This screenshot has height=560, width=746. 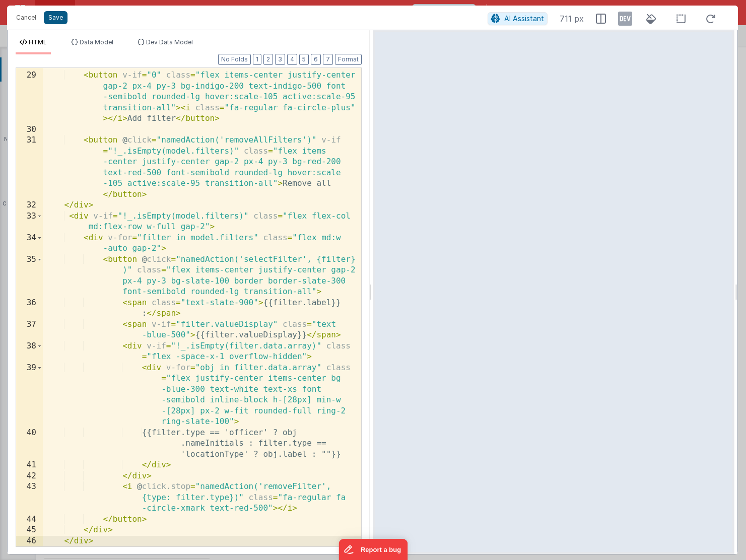 What do you see at coordinates (29, 519) in the screenshot?
I see `div: 44` at bounding box center [29, 519].